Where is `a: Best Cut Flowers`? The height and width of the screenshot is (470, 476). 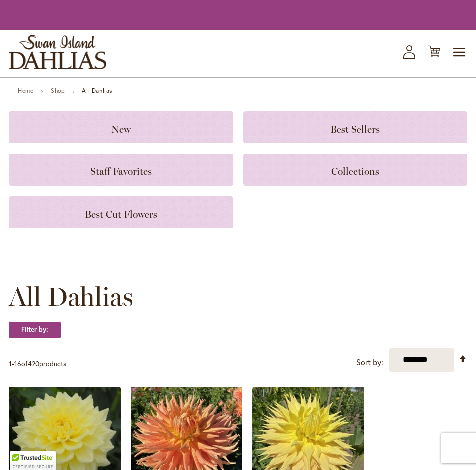
a: Best Cut Flowers is located at coordinates (120, 212).